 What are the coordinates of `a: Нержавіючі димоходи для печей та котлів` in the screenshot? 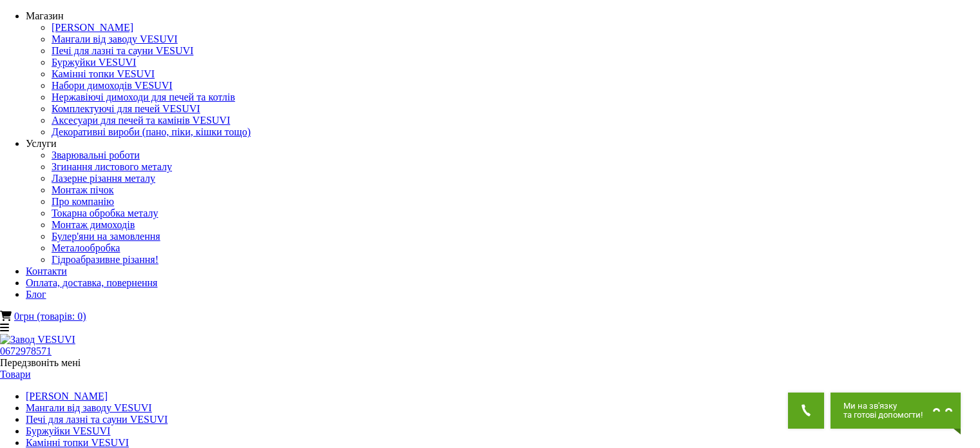 It's located at (143, 97).